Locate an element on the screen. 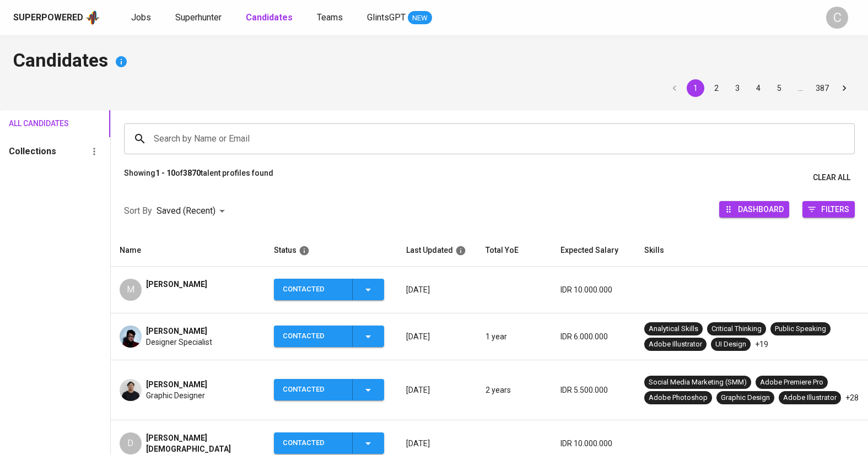 The height and width of the screenshot is (455, 868). p: Saved (Recent) is located at coordinates (185, 211).